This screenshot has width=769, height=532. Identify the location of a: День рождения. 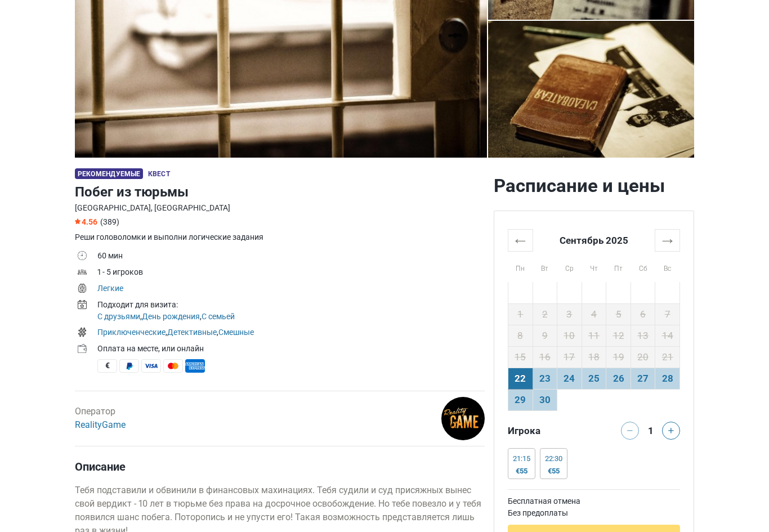
(171, 317).